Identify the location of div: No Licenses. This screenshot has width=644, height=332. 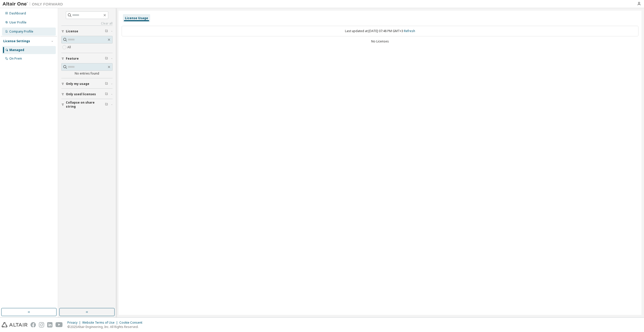
(380, 42).